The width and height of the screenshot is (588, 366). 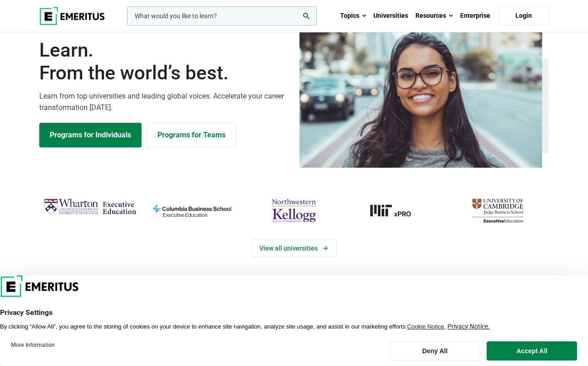 What do you see at coordinates (294, 248) in the screenshot?
I see `a: View Universities` at bounding box center [294, 248].